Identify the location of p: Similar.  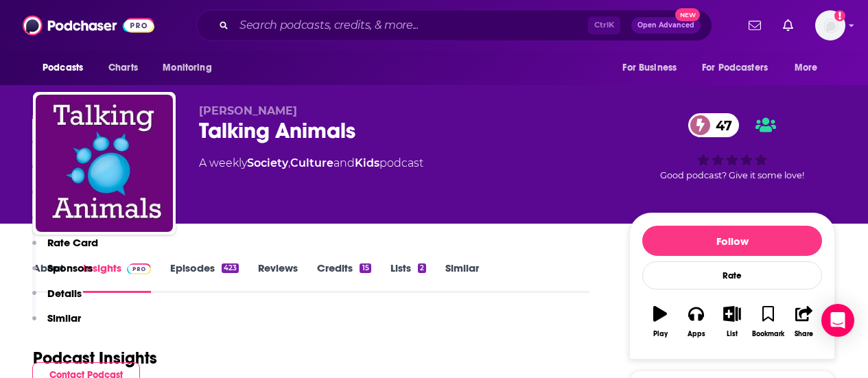
(64, 317).